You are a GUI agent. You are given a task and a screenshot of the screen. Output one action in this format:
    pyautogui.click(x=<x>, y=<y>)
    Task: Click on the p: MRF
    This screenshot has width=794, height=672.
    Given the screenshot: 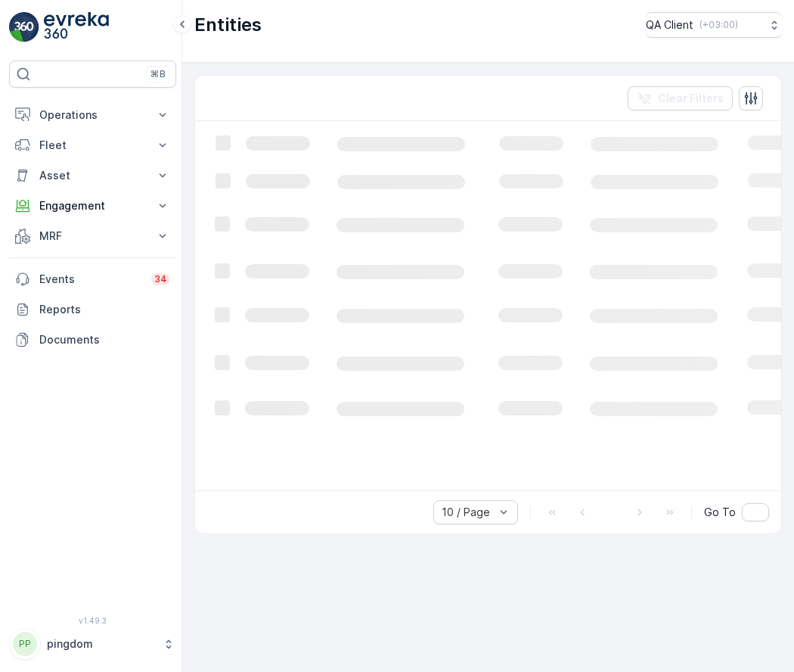 What is the action you would take?
    pyautogui.click(x=93, y=236)
    